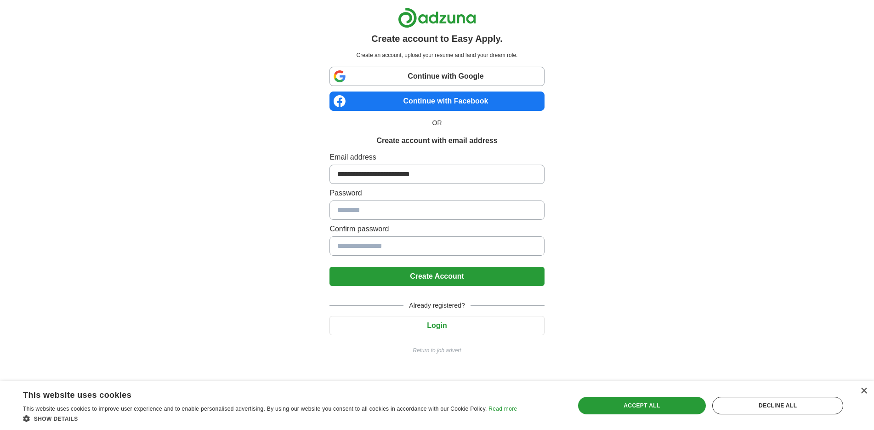  Describe the element at coordinates (437, 350) in the screenshot. I see `p: Return to job advert` at that location.